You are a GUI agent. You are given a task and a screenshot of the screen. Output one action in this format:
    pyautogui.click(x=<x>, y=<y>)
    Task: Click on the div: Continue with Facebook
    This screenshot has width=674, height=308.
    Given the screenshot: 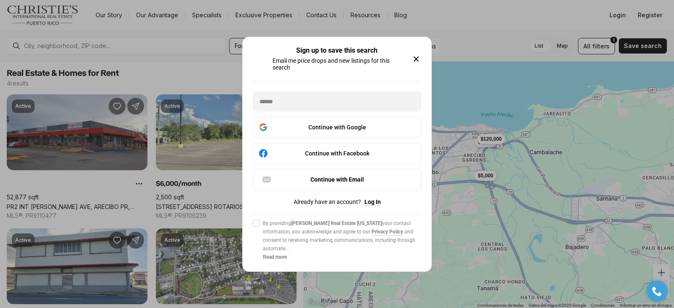 What is the action you would take?
    pyautogui.click(x=337, y=153)
    